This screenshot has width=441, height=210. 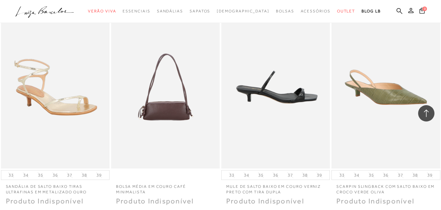 I want to click on img: SANDÁLIA DE SALTO BAIXO TIRAS ULTRAFINAS EM METALIZADO OURO, so click(x=55, y=87).